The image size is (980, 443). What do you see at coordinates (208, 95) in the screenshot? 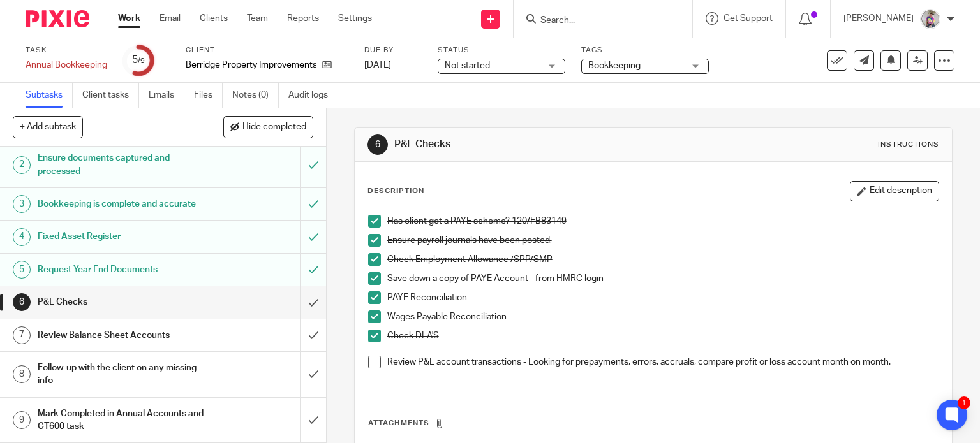
I see `a: Files` at bounding box center [208, 95].